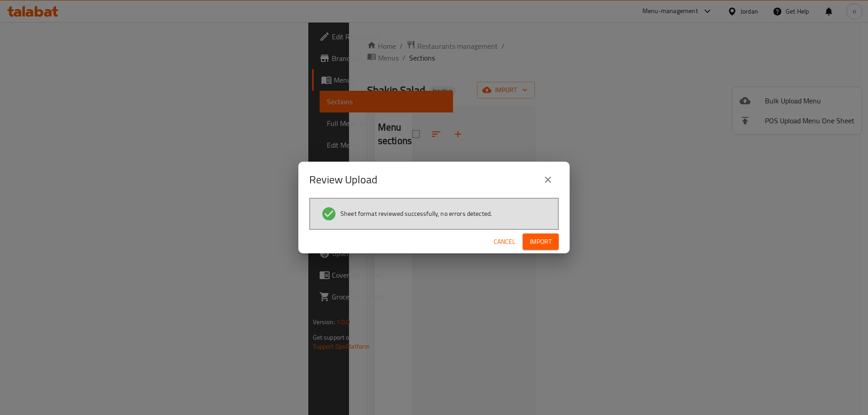 The image size is (868, 415). Describe the element at coordinates (541, 241) in the screenshot. I see `button: Import` at that location.